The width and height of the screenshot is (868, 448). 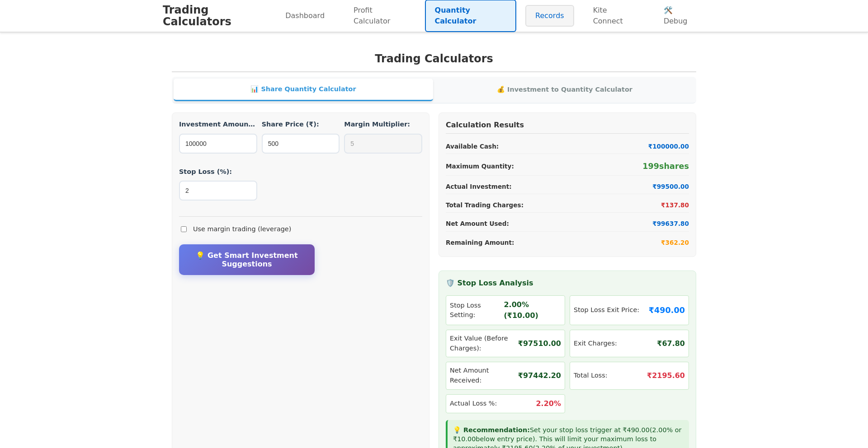 I want to click on span: 2.00 % (₹ 10.00 ), so click(x=532, y=310).